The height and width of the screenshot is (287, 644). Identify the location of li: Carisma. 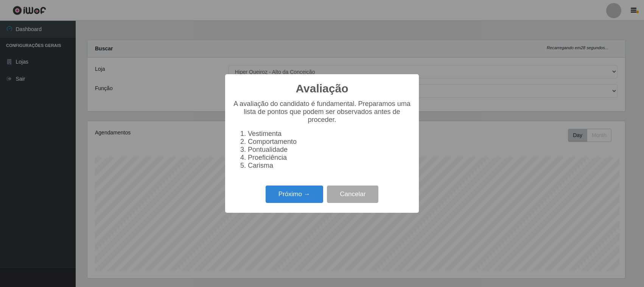
(330, 165).